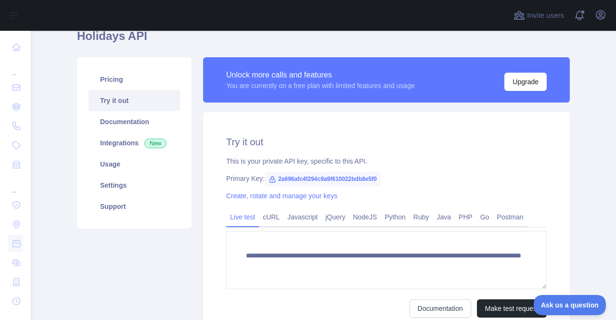 The width and height of the screenshot is (616, 320). What do you see at coordinates (242, 217) in the screenshot?
I see `a: Live test` at bounding box center [242, 217].